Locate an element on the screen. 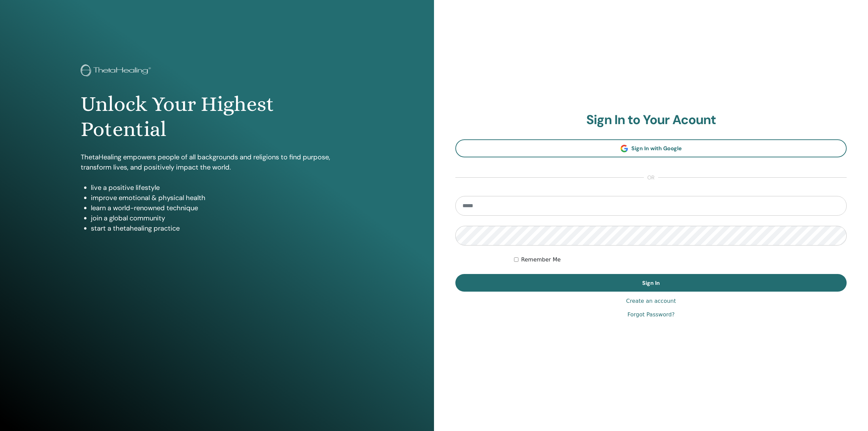 This screenshot has width=868, height=431. a: Create an account is located at coordinates (651, 301).